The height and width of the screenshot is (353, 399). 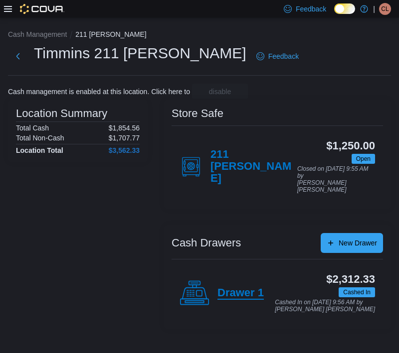 I want to click on h4: Location Total, so click(x=39, y=151).